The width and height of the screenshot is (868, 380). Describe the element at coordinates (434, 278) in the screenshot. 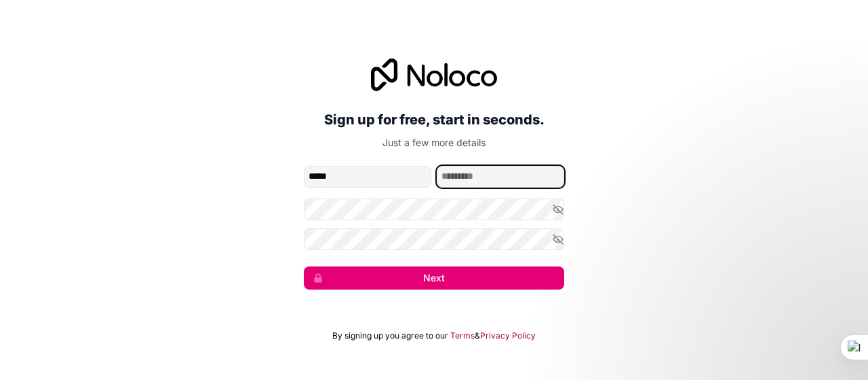

I see `button: Next` at that location.